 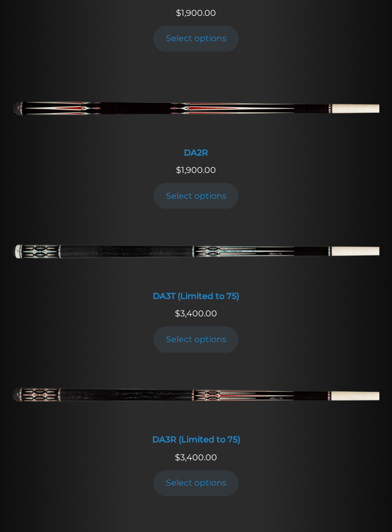 What do you see at coordinates (196, 153) in the screenshot?
I see `div: DA2R` at bounding box center [196, 153].